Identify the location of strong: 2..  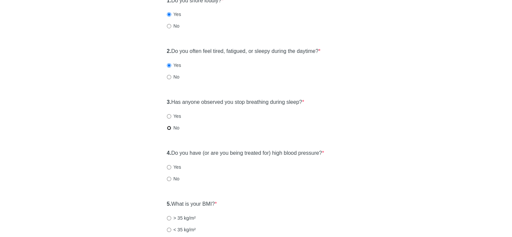
(169, 51).